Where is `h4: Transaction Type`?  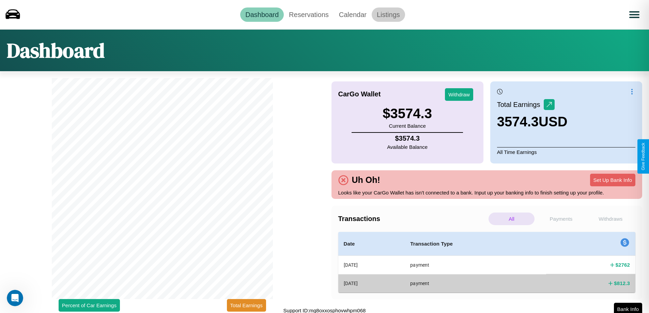 h4: Transaction Type is located at coordinates (475, 244).